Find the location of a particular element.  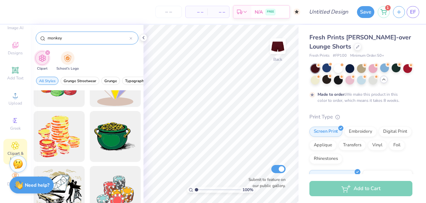

div: Vinyl is located at coordinates (378, 146).